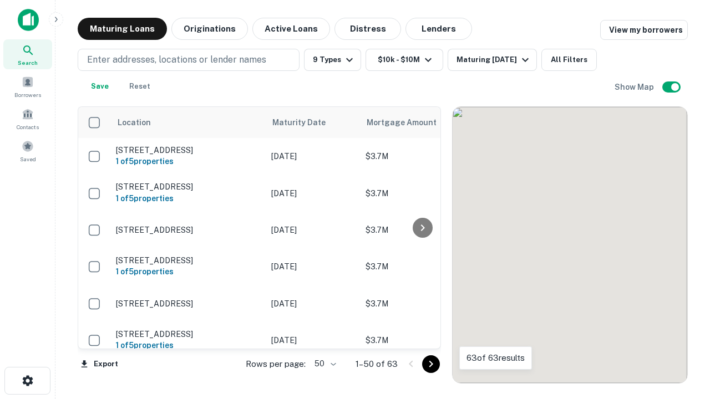 Image resolution: width=710 pixels, height=399 pixels. I want to click on a: View my borrowers, so click(644, 30).